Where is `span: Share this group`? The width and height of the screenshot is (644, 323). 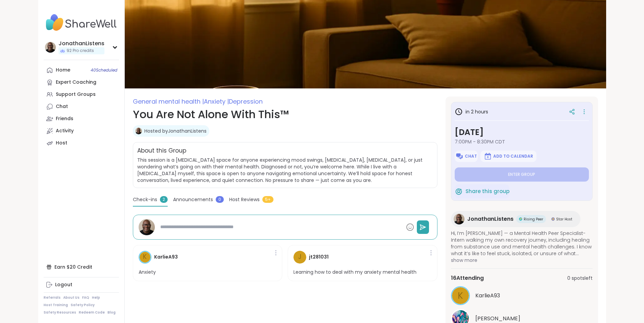
span: Share this group is located at coordinates (487, 192).